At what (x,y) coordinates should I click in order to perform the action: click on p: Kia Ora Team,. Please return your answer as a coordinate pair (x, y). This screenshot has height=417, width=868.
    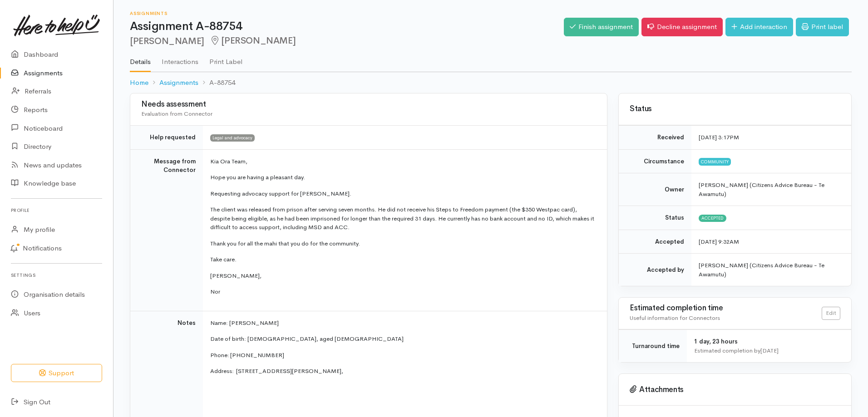
    Looking at the image, I should click on (403, 162).